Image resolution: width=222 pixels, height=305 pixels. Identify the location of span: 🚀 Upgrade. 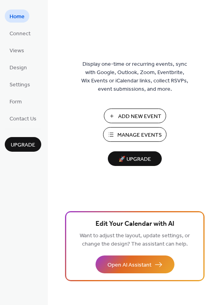
(135, 159).